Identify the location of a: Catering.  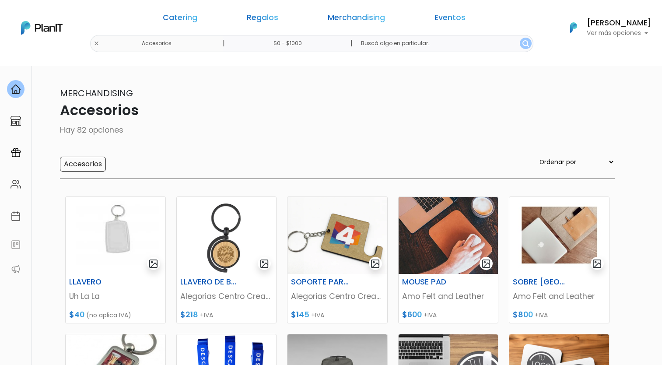
(180, 19).